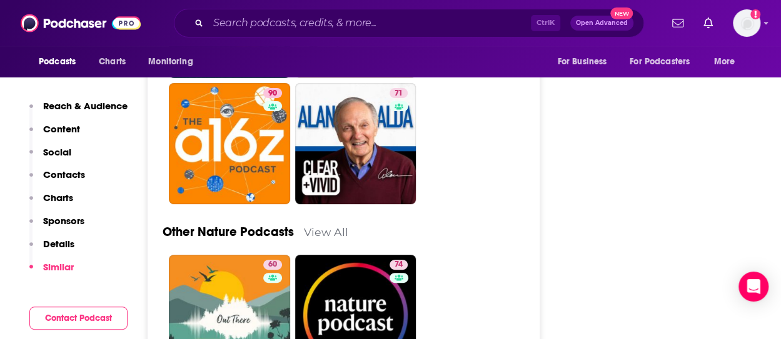  What do you see at coordinates (326, 232) in the screenshot?
I see `a: View All` at bounding box center [326, 232].